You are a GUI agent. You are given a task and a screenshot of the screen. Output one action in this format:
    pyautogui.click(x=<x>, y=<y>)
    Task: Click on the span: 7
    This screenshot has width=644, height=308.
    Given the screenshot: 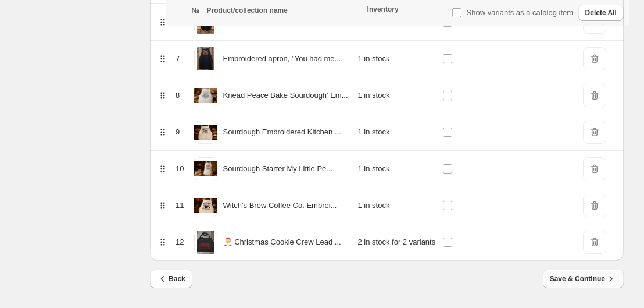 What is the action you would take?
    pyautogui.click(x=177, y=58)
    